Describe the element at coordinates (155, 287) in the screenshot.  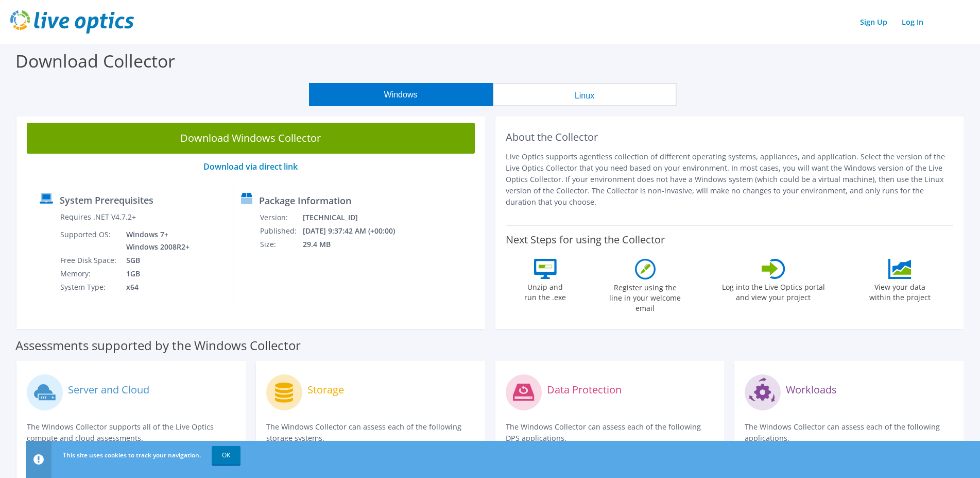
I see `td: x64` at that location.